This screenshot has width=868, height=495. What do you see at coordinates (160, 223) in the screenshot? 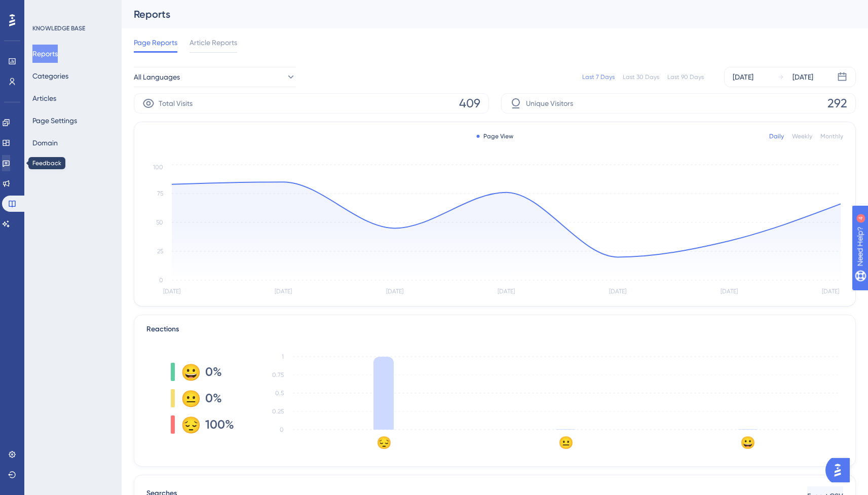
I see `tspan: 50` at bounding box center [160, 223].